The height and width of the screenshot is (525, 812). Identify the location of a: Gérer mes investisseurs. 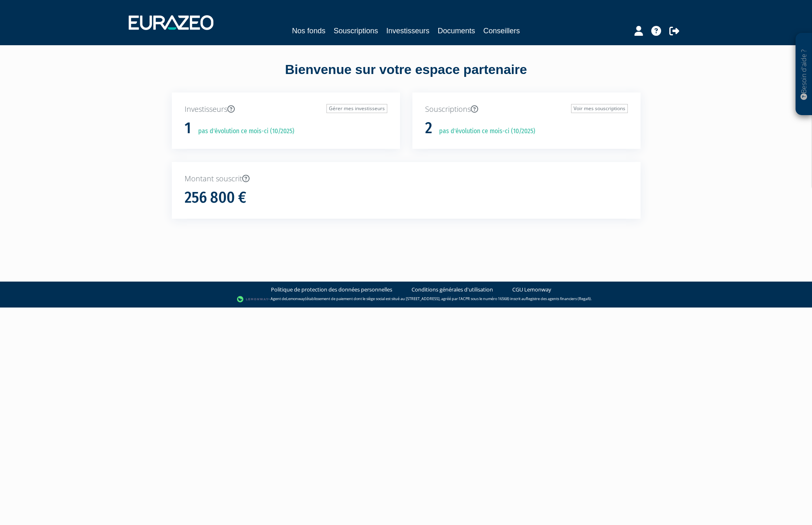
(357, 108).